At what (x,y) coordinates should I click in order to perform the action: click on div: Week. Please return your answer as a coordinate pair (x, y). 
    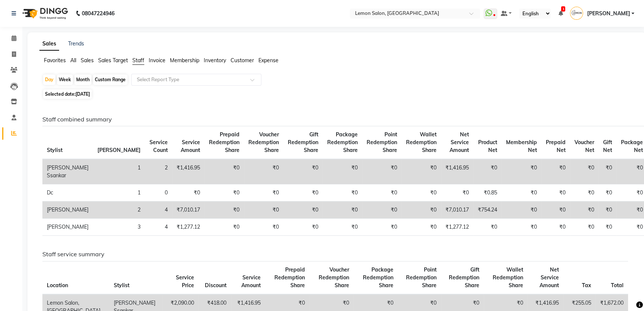
    Looking at the image, I should click on (65, 80).